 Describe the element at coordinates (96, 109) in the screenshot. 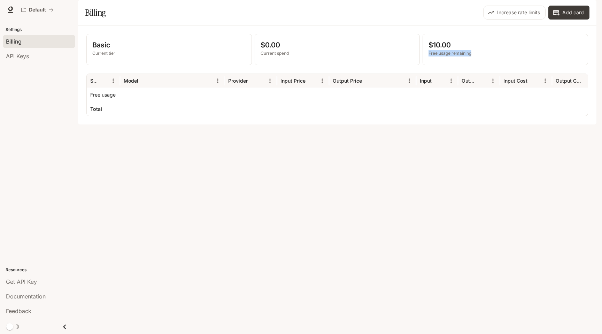

I see `h6: Total` at that location.